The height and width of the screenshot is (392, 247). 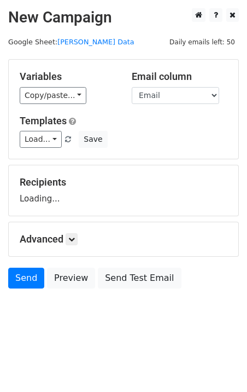 What do you see at coordinates (71, 42) in the screenshot?
I see `small: Google Sheet:` at bounding box center [71, 42].